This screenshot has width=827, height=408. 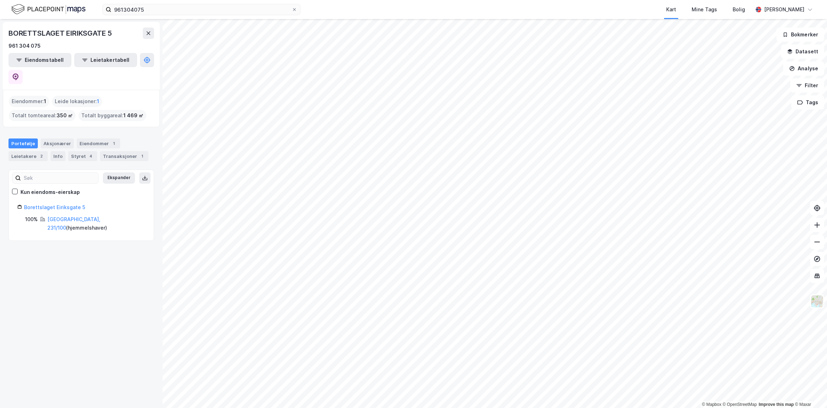 What do you see at coordinates (817, 301) in the screenshot?
I see `img: Z` at bounding box center [817, 301].